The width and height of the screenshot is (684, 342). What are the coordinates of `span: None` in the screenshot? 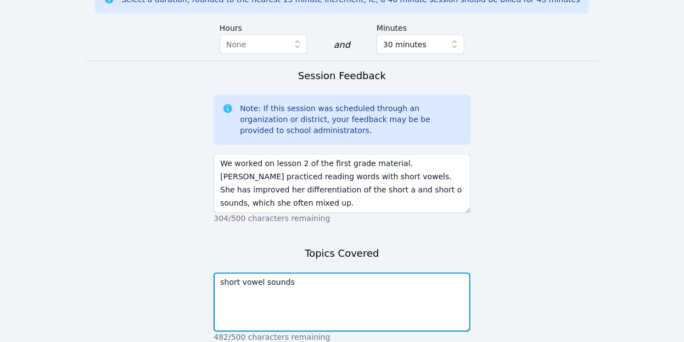 It's located at (236, 44).